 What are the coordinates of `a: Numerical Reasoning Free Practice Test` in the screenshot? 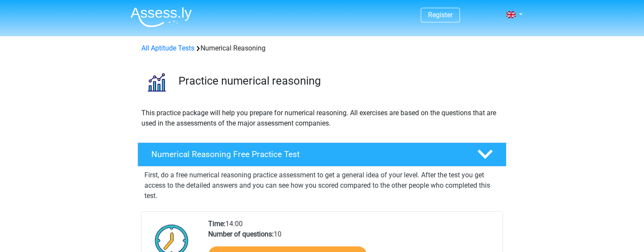 It's located at (322, 155).